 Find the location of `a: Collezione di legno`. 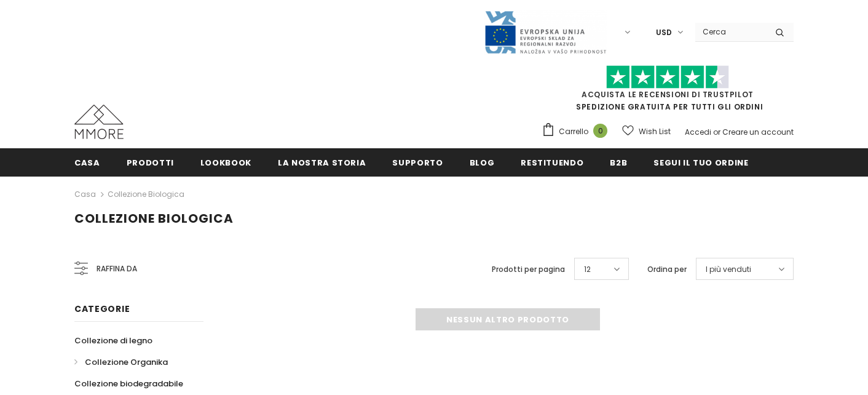

a: Collezione di legno is located at coordinates (113, 340).